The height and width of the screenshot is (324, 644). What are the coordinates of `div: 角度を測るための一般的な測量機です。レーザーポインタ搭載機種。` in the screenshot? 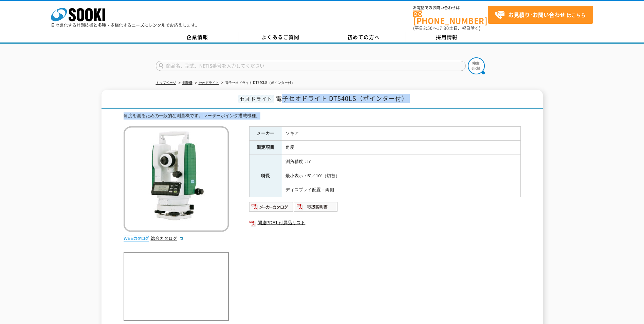 It's located at (322, 116).